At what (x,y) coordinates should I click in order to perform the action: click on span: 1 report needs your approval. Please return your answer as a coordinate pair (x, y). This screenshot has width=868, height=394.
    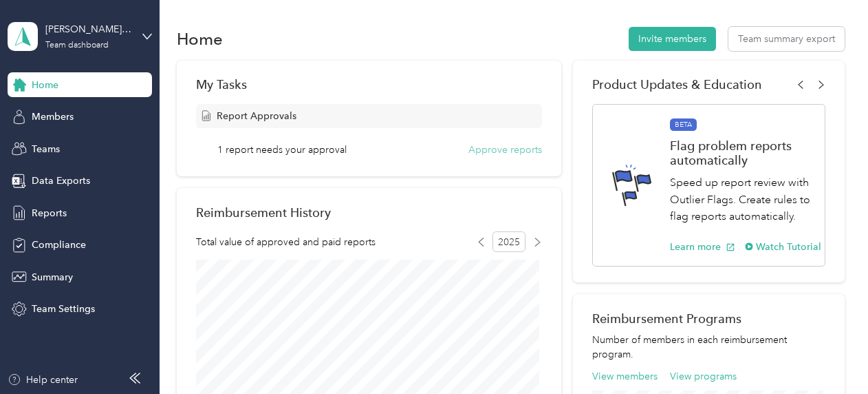
    Looking at the image, I should click on (282, 149).